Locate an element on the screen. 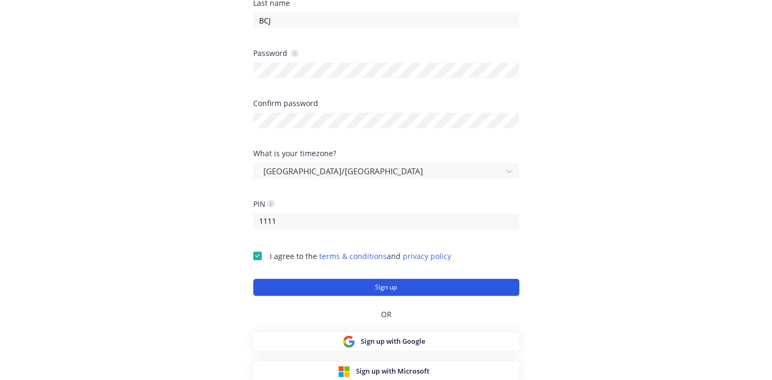 The height and width of the screenshot is (380, 772). div: OR is located at coordinates (387, 314).